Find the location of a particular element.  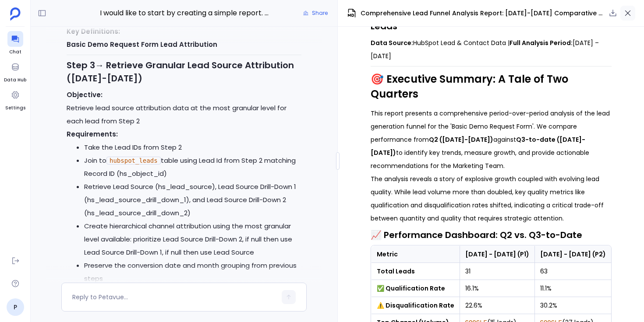

h2: 🎯 Executive Summary: A Tale of Two Quarters is located at coordinates (491, 86).